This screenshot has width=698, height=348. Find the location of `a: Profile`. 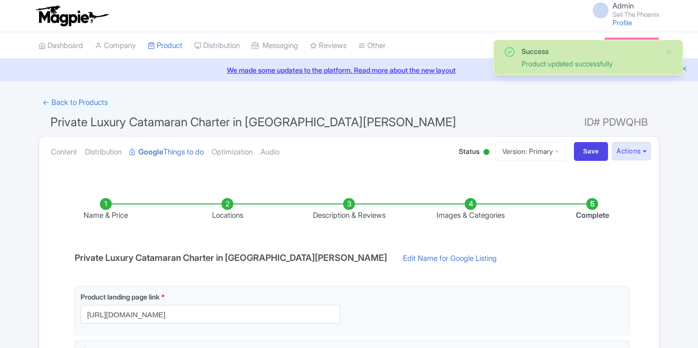

a: Profile is located at coordinates (623, 22).